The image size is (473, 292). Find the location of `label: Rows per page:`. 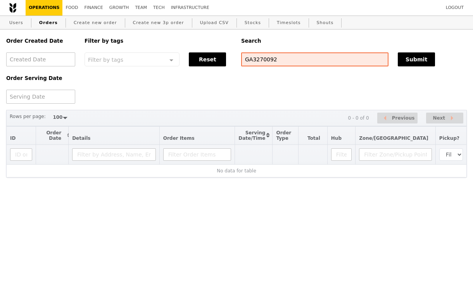

label: Rows per page: is located at coordinates (28, 116).